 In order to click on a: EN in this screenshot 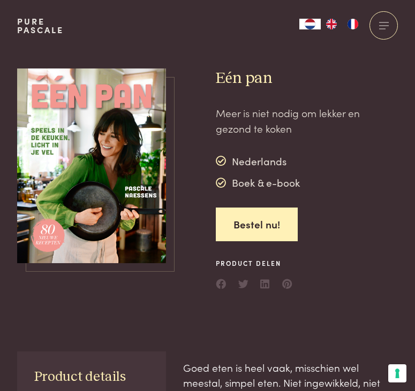, I will do `click(331, 24)`.